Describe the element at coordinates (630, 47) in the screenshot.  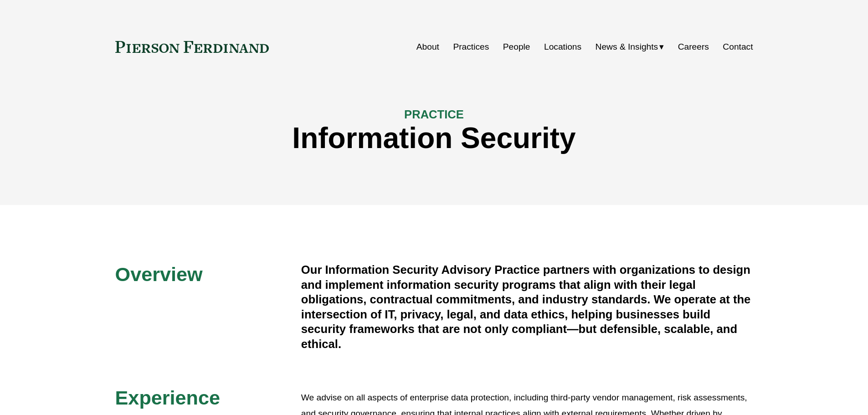
I see `a: folder dropdown` at that location.